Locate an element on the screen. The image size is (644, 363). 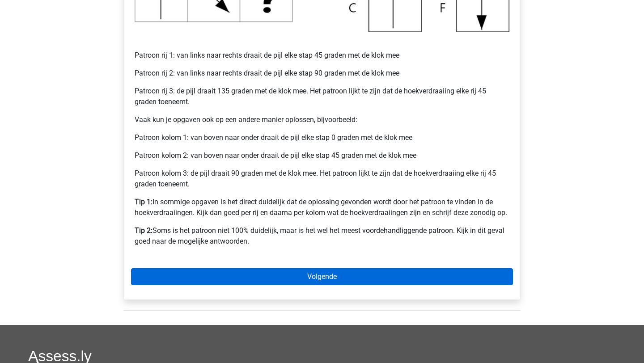
p: Vaak kun je opgaven ook op een andere manier oplossen, bijvoorbeeld: is located at coordinates (322, 120).